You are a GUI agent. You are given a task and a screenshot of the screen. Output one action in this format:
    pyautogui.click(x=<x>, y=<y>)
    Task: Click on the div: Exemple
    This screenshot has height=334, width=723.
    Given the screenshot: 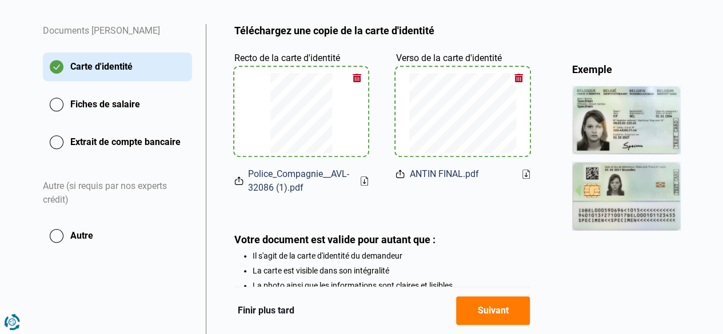 What is the action you would take?
    pyautogui.click(x=626, y=69)
    